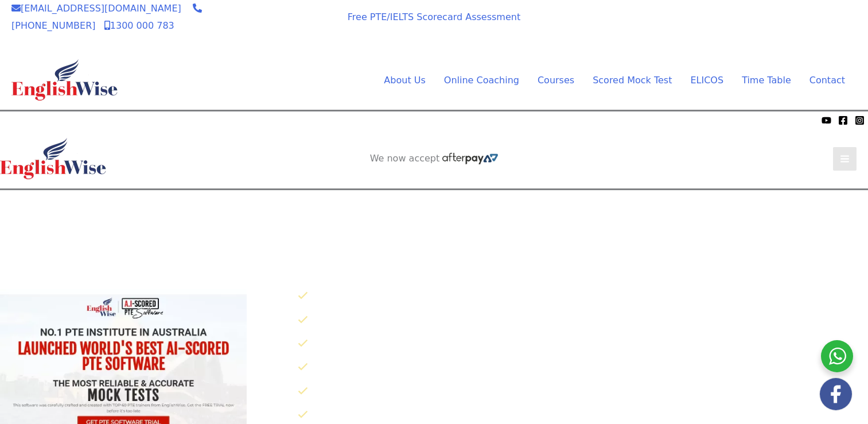 The width and height of the screenshot is (868, 424). What do you see at coordinates (767, 80) in the screenshot?
I see `span: Time Table` at bounding box center [767, 80].